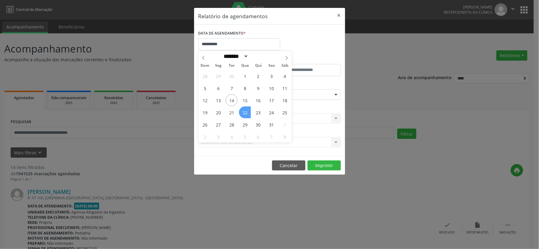 The width and height of the screenshot is (539, 249). What do you see at coordinates (289, 166) in the screenshot?
I see `button: Cancelar` at bounding box center [289, 166].